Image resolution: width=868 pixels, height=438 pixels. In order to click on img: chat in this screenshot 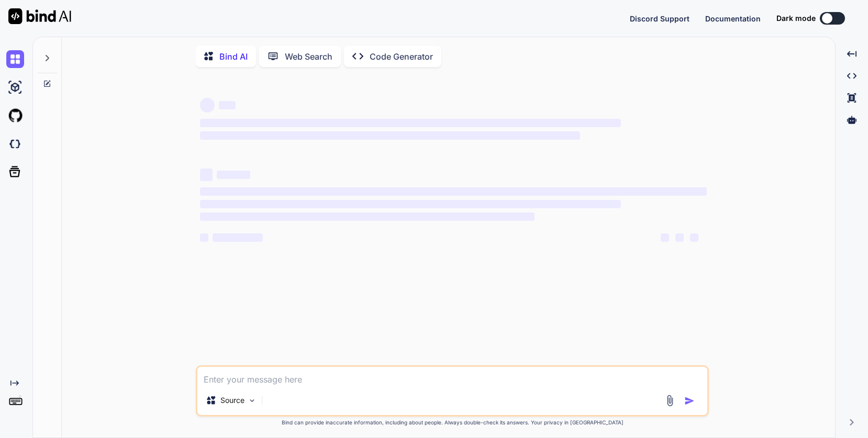, I will do `click(15, 59)`.